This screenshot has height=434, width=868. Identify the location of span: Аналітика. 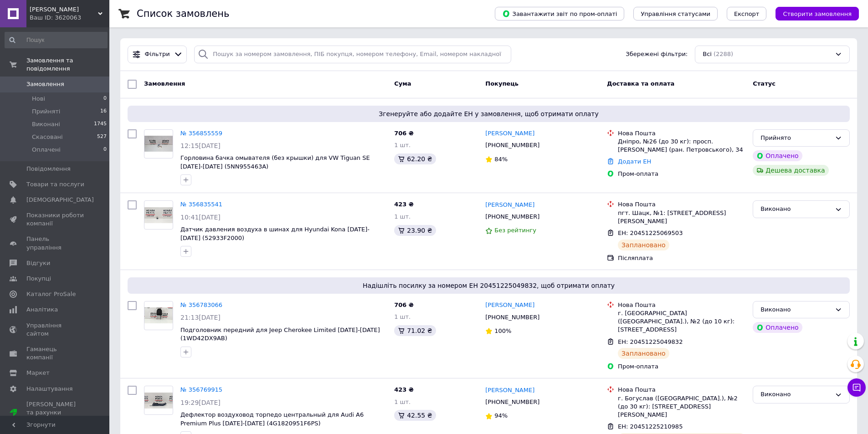
(42, 310).